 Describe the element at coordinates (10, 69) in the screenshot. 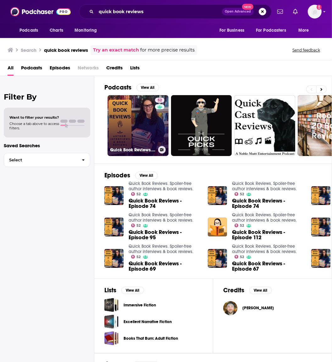

I see `a: All` at that location.